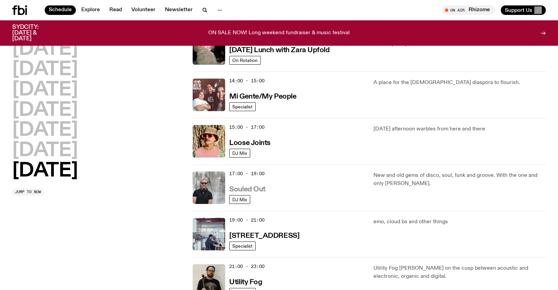  I want to click on a: Volunteer, so click(143, 10).